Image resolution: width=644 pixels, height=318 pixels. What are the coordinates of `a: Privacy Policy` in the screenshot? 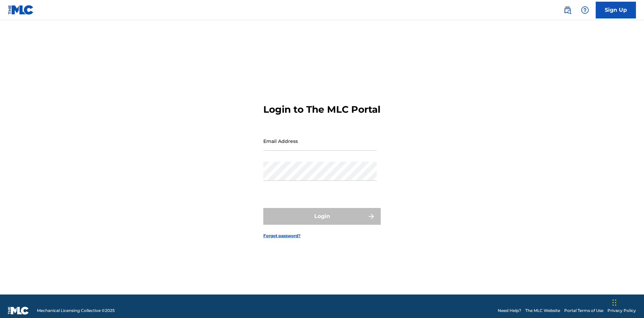 It's located at (621, 311).